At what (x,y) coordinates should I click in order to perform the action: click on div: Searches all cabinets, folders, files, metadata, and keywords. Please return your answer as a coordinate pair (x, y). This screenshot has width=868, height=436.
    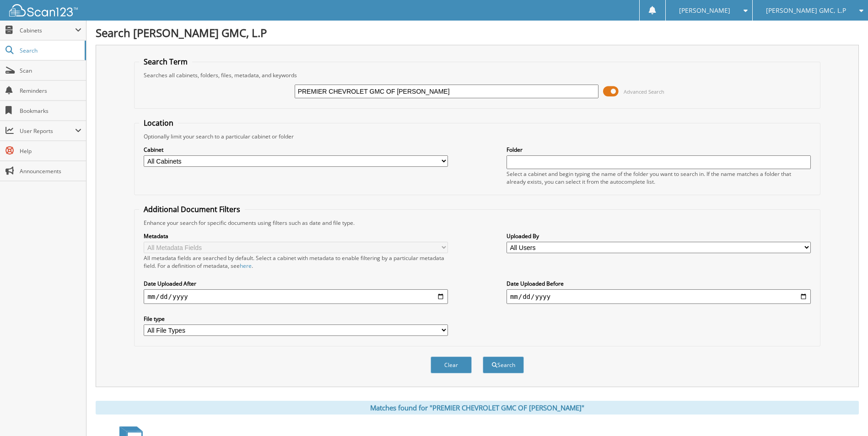
    Looking at the image, I should click on (477, 75).